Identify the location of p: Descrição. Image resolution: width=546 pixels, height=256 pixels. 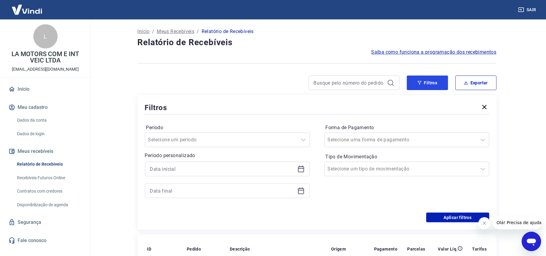
(240, 249).